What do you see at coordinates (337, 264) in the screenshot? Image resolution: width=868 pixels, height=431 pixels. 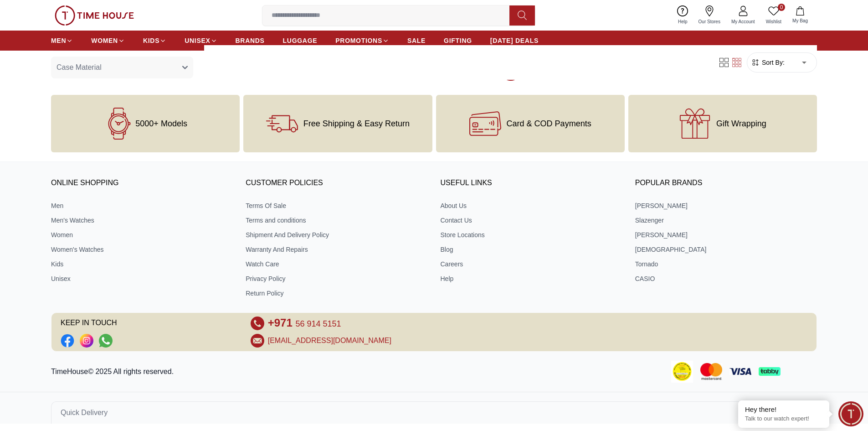 I see `a: Watch Care` at bounding box center [337, 264].